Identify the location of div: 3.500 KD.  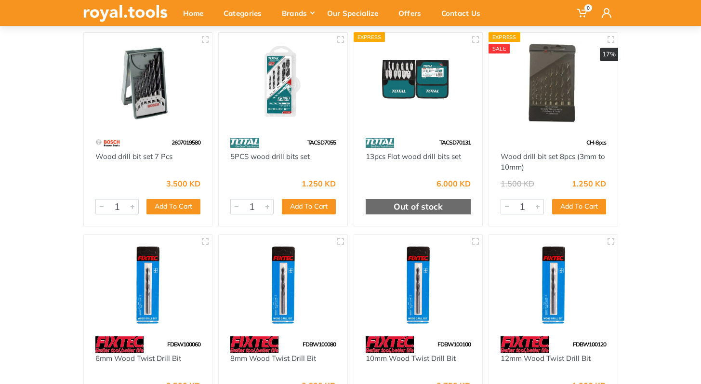
(183, 184).